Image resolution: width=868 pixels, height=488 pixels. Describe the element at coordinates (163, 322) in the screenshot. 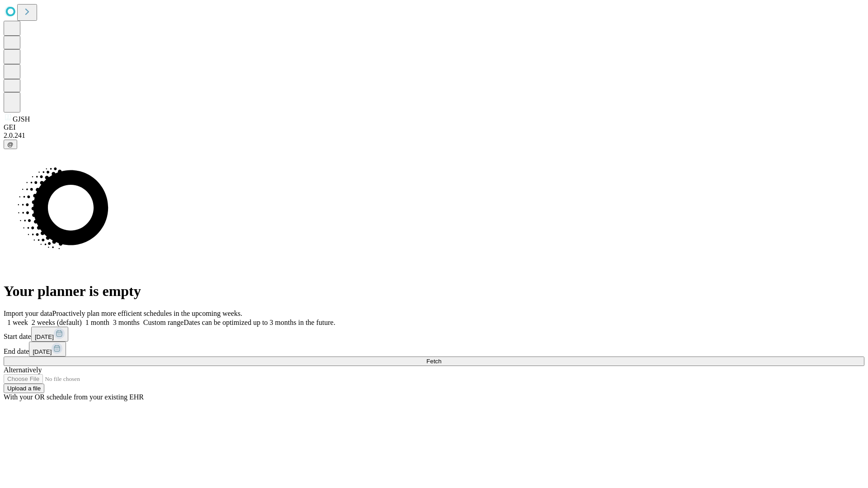

I see `span: Custom range` at that location.